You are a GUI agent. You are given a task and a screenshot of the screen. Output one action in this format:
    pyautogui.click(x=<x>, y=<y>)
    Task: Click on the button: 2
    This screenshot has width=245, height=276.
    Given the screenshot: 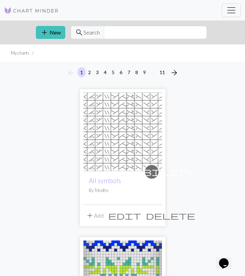 What is the action you would take?
    pyautogui.click(x=90, y=72)
    